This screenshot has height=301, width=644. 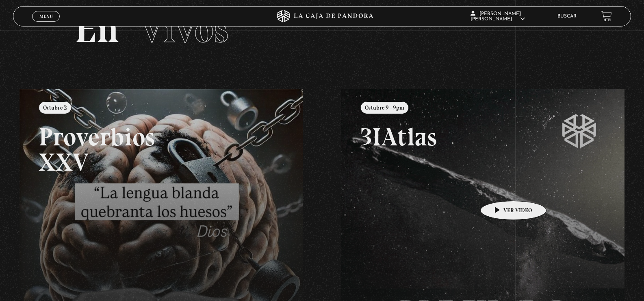 What do you see at coordinates (184, 29) in the screenshot?
I see `span: Vivos` at bounding box center [184, 29].